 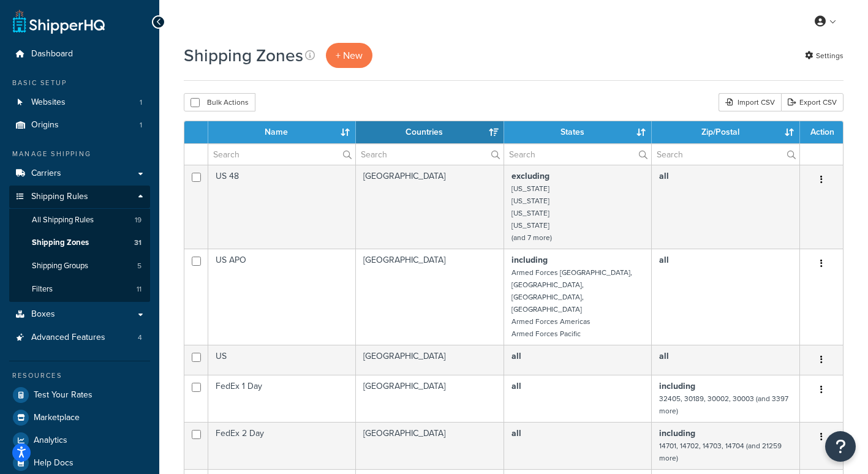 I want to click on span: Shipping Zones, so click(x=60, y=243).